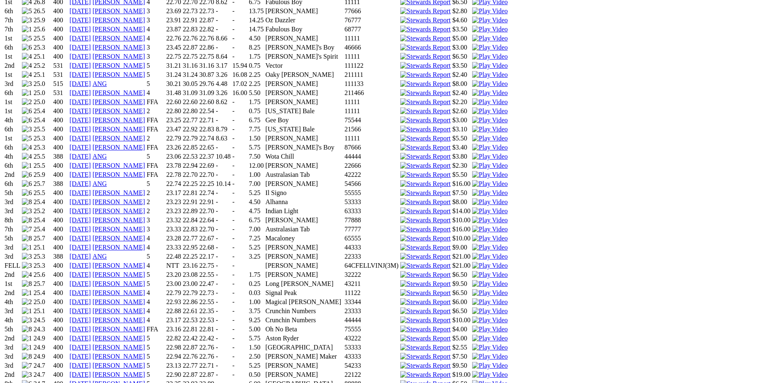 Image resolution: width=772 pixels, height=383 pixels. What do you see at coordinates (27, 284) in the screenshot?
I see `img: 8` at bounding box center [27, 284].